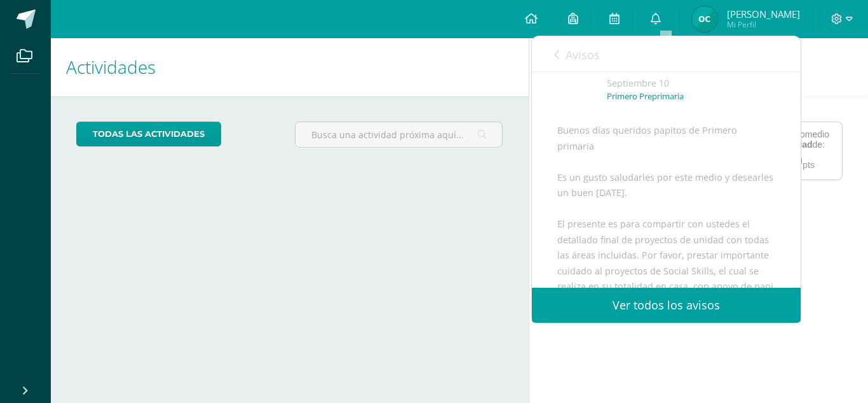 Image resolution: width=868 pixels, height=403 pixels. What do you see at coordinates (290, 67) in the screenshot?
I see `h1: Actividades` at bounding box center [290, 67].